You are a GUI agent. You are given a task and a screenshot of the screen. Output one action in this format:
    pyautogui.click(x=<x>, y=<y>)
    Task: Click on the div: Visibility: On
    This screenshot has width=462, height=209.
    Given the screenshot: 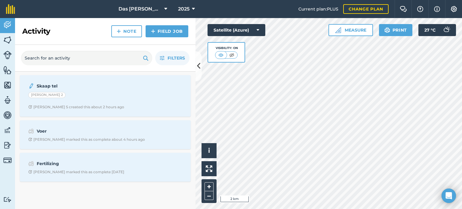 What is the action you would take?
    pyautogui.click(x=227, y=48)
    